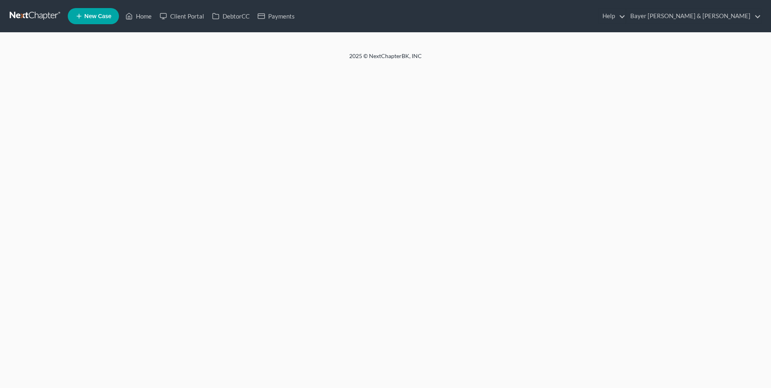 The height and width of the screenshot is (388, 771). Describe the element at coordinates (182, 16) in the screenshot. I see `a: Client Portal` at that location.